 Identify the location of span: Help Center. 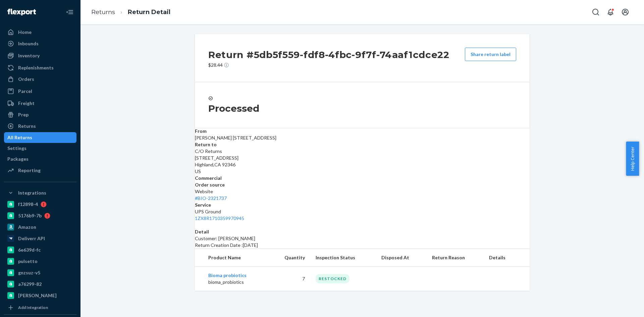
(633, 158).